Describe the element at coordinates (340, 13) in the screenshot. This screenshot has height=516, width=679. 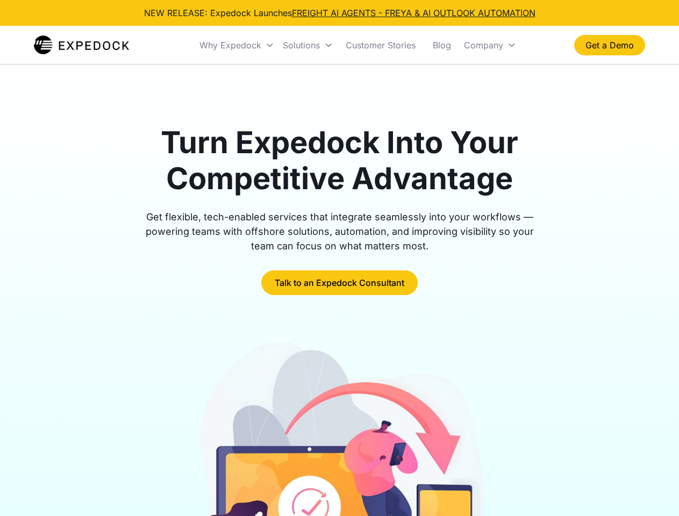
I see `div: NEW RELEASE: Expedock Launches` at that location.